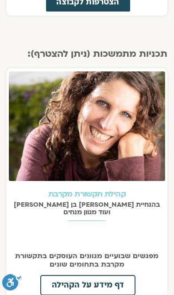 The image size is (174, 295). What do you see at coordinates (87, 54) in the screenshot?
I see `h2: תכניות מתמשכות (ניתן להצטרף):` at bounding box center [87, 54].